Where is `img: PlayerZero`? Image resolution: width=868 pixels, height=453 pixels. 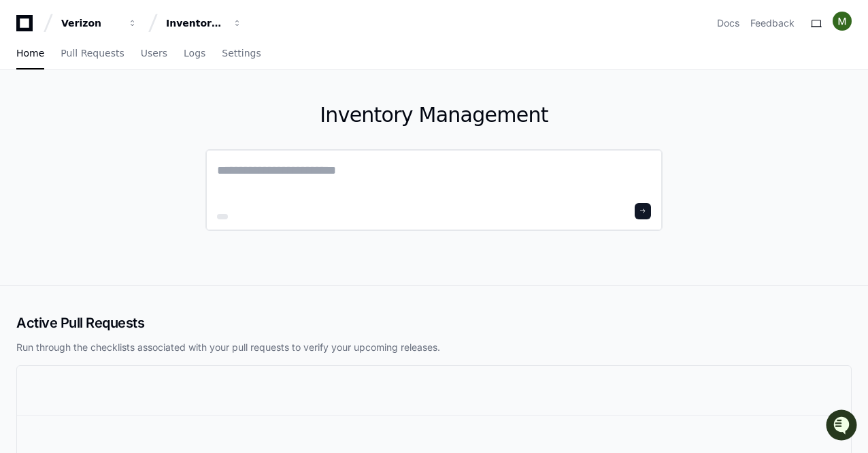 img: PlayerZero is located at coordinates (27, 27).